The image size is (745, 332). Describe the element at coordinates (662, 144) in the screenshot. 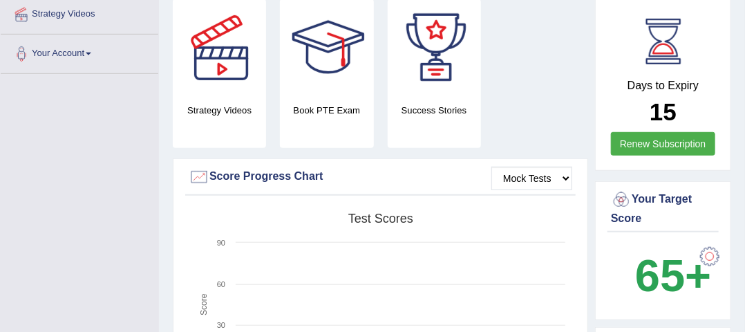

I see `a: Renew Subscription` at that location.